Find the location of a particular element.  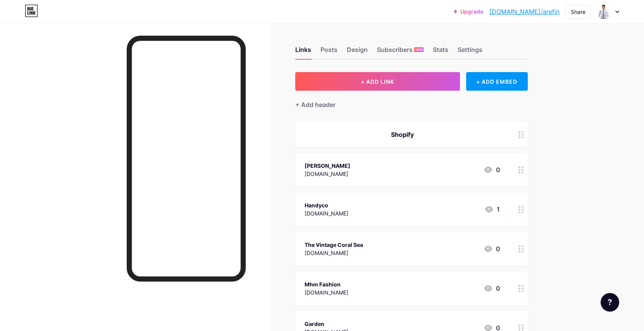

div: 1 is located at coordinates (492, 209).